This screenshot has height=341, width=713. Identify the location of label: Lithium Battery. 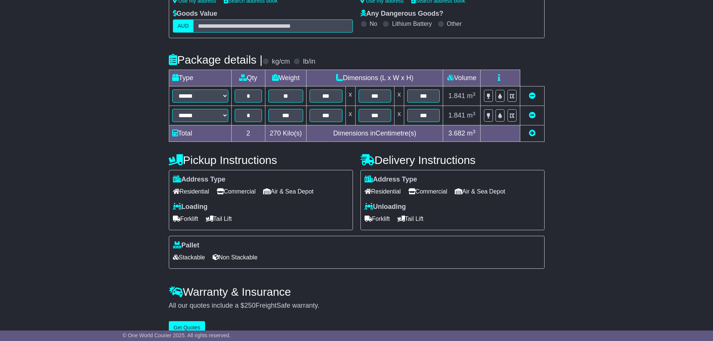
(412, 24).